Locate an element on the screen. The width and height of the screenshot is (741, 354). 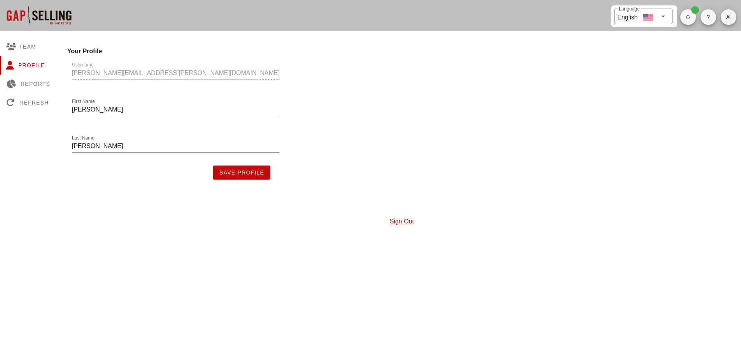
label: Last Name is located at coordinates (83, 138).